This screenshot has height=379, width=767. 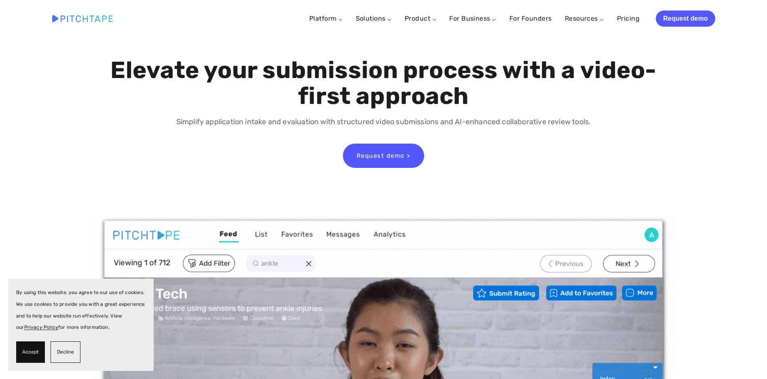 What do you see at coordinates (82, 18) in the screenshot?
I see `img: Pitchtape | Video Submission Management Software` at bounding box center [82, 18].